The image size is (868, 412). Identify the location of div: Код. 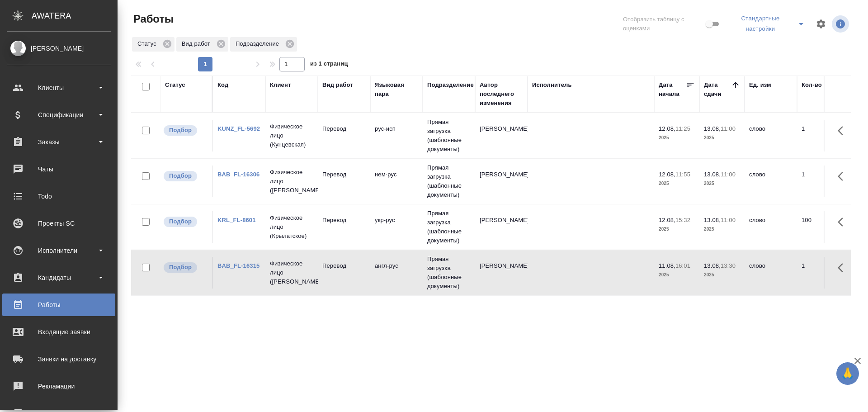
(223, 85).